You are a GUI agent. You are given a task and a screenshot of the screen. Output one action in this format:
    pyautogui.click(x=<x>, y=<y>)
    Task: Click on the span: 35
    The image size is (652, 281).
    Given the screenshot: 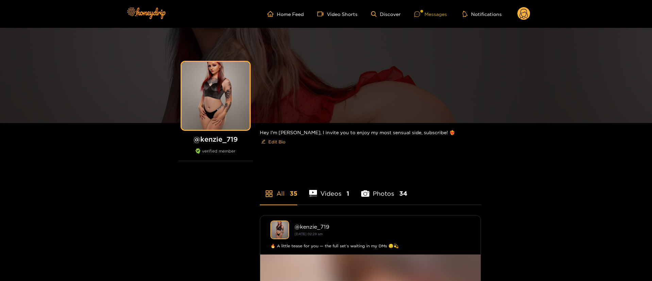 What is the action you would take?
    pyautogui.click(x=294, y=194)
    